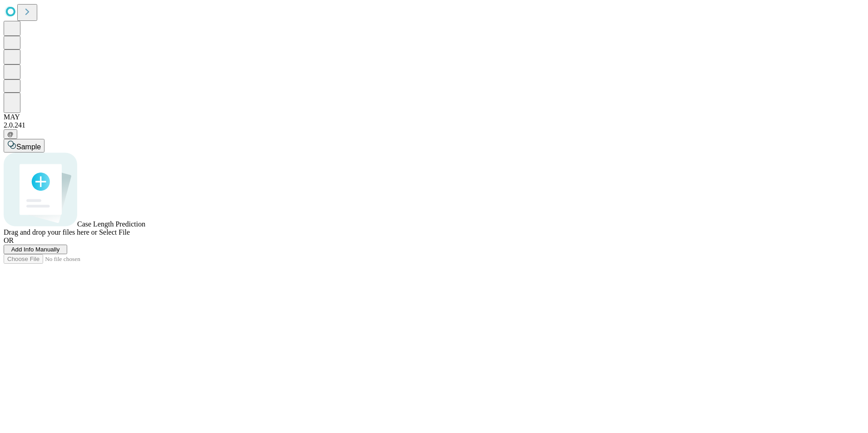 Image resolution: width=868 pixels, height=433 pixels. What do you see at coordinates (50, 232) in the screenshot?
I see `span: Drag and drop your files here or` at bounding box center [50, 232].